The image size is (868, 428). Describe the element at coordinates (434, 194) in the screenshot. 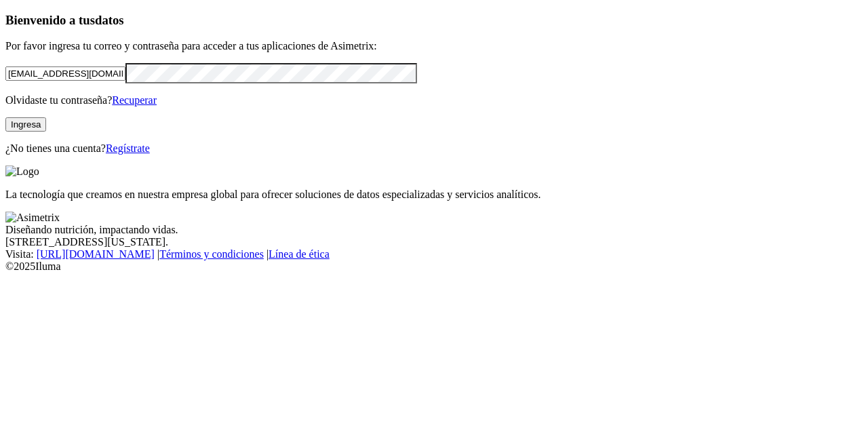

I see `p: La tecnología que creamos en nuestra empresa global para ofrecer soluciones de datos especializad...` at that location.